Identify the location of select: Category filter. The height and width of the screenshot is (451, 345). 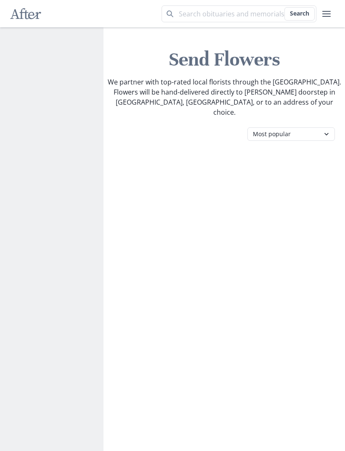
(291, 134).